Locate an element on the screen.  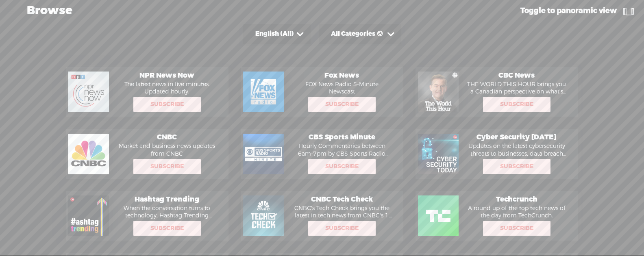
p: CNBC's Tech Check brings you the latest in tech news from CNBC's 1 Market in the heart of [GEOGRA... is located at coordinates (342, 212).